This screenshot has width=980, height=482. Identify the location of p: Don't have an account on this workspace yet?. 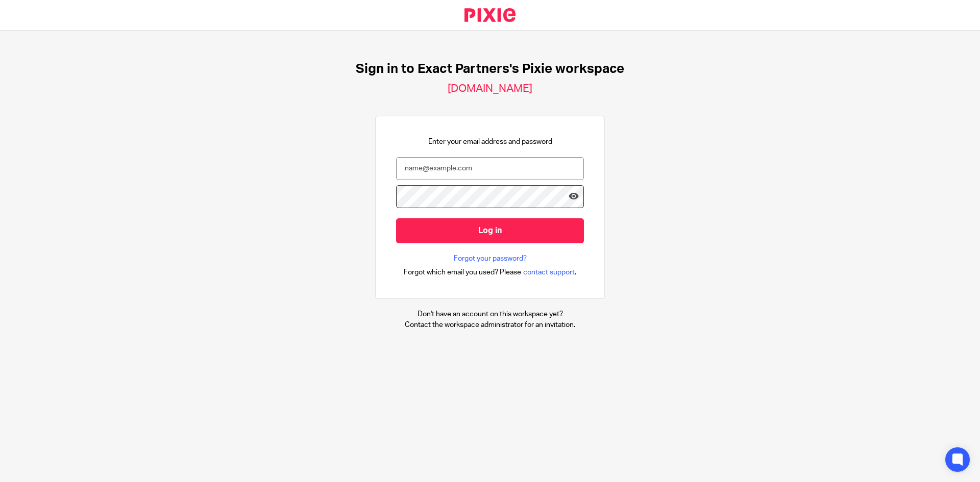
(490, 314).